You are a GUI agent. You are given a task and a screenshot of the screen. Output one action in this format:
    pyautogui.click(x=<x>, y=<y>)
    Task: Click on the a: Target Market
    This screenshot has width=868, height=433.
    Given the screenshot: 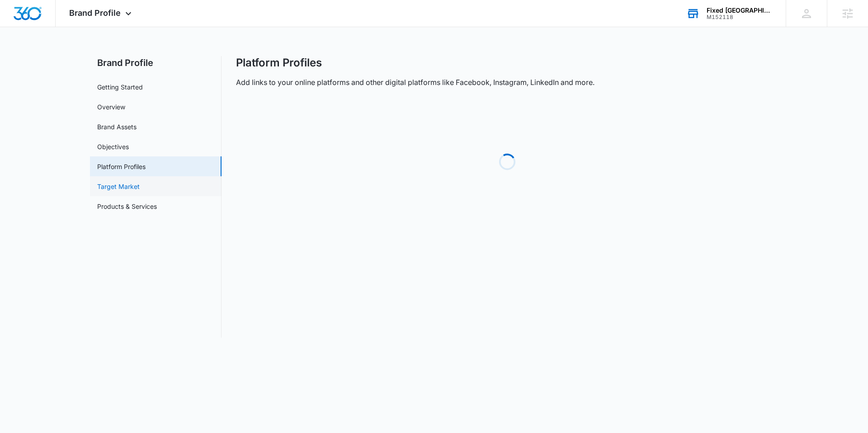 What is the action you would take?
    pyautogui.click(x=119, y=187)
    